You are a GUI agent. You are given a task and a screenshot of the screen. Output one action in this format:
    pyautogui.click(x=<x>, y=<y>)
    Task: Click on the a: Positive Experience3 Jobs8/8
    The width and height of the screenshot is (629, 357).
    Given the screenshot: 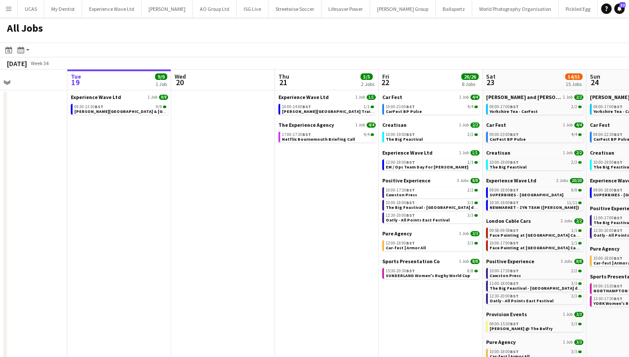 What is the action you would take?
    pyautogui.click(x=535, y=261)
    